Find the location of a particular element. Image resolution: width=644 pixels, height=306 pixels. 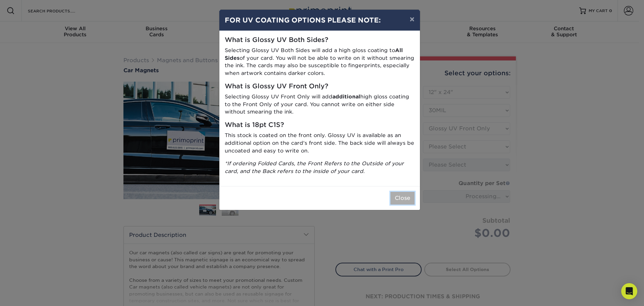

h5: What is Glossy UV Both Sides? is located at coordinates (320, 40).